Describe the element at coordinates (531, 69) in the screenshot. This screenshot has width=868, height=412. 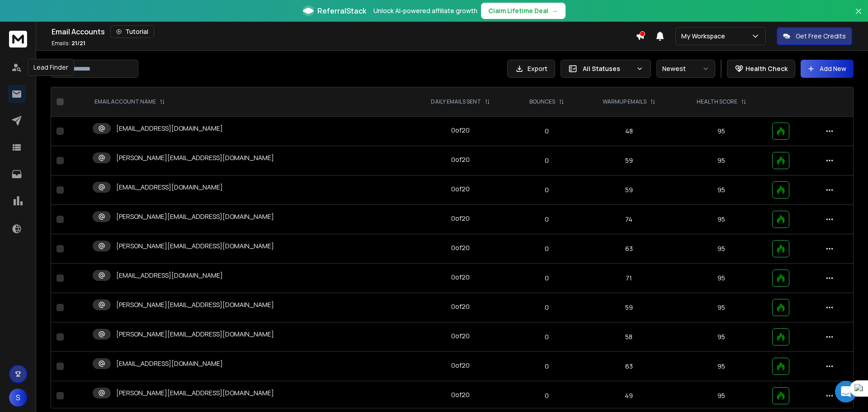
I see `button: Export` at that location.